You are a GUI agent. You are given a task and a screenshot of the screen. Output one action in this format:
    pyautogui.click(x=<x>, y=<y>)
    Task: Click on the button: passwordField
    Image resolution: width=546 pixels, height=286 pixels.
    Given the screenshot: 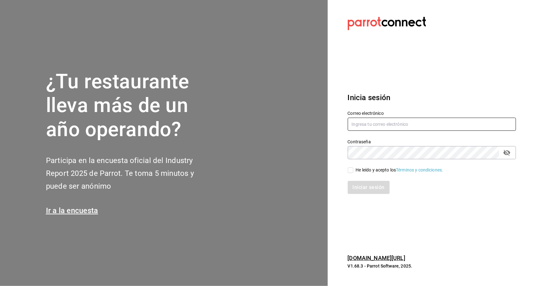 What is the action you would take?
    pyautogui.click(x=507, y=153)
    